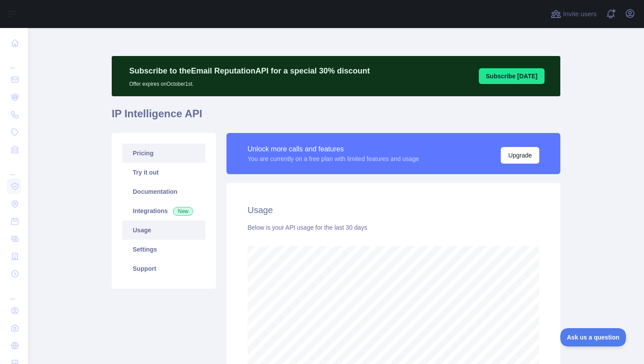 The image size is (644, 364). What do you see at coordinates (164, 250) in the screenshot?
I see `a: Settings` at bounding box center [164, 250].